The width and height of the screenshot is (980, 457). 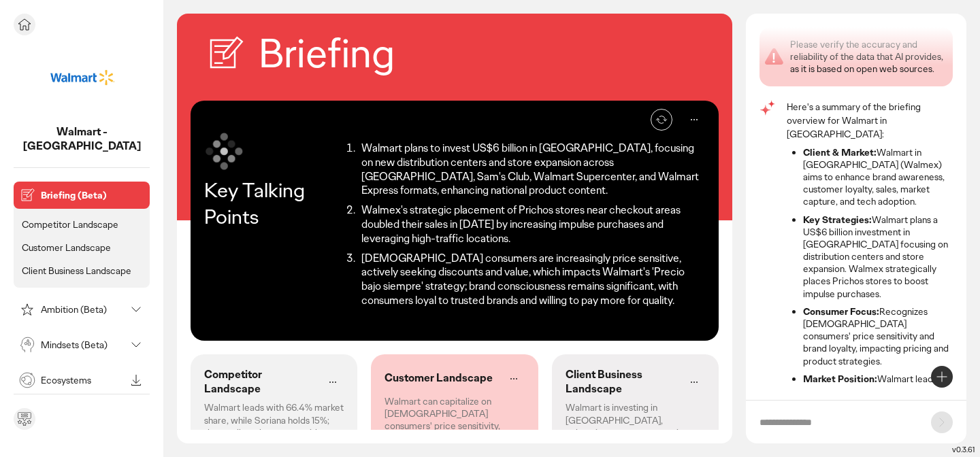 I want to click on p: Ambition (Beta), so click(x=83, y=309).